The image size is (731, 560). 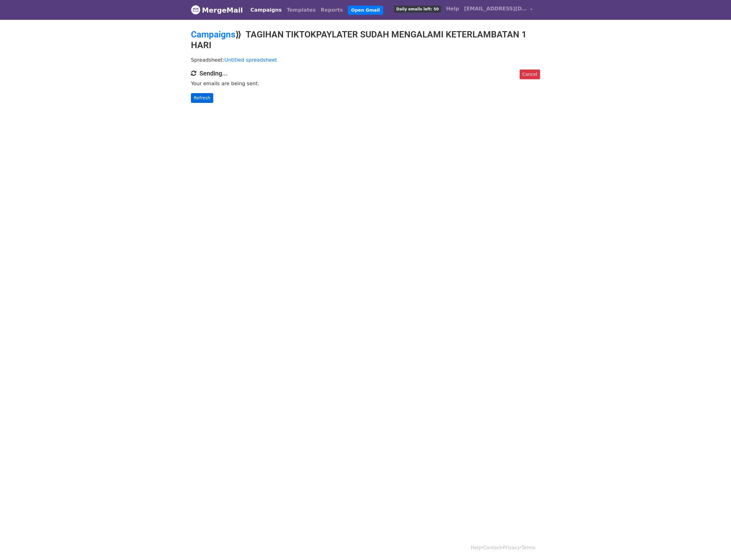 What do you see at coordinates (366, 39) in the screenshot?
I see `h2: ⟫ TAGIHAN TIKTOKPAYLATER SUDAH MENGALAMI KETERLAMBATAN 1 HARI` at bounding box center [366, 39].